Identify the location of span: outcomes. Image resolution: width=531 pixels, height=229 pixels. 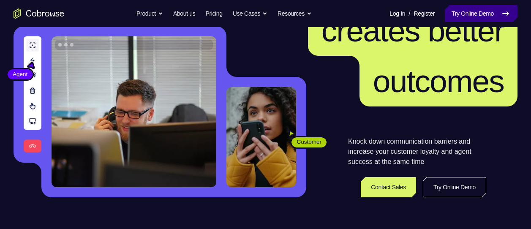
(438, 81).